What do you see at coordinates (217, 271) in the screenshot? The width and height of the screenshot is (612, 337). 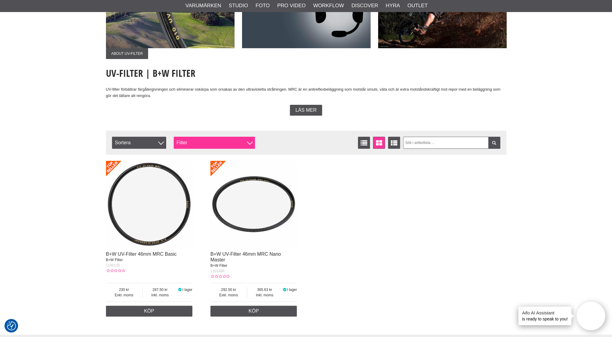 I see `span: 1101499` at bounding box center [217, 271].